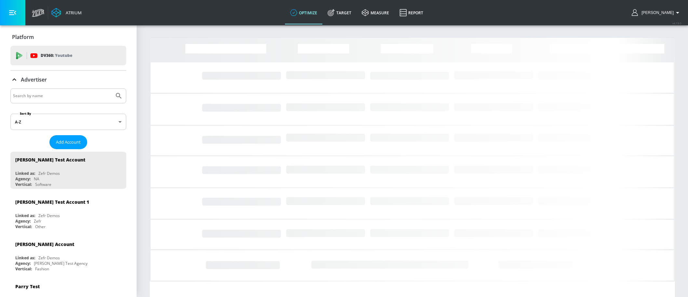 The image size is (688, 297). What do you see at coordinates (37, 221) in the screenshot?
I see `div: Zefr` at bounding box center [37, 221].